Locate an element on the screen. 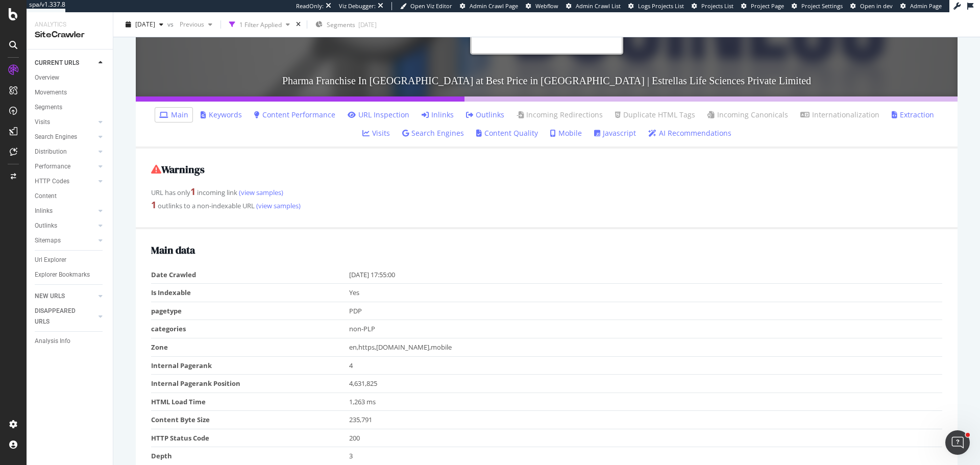 The width and height of the screenshot is (980, 465). a: Internationalization is located at coordinates (840, 114).